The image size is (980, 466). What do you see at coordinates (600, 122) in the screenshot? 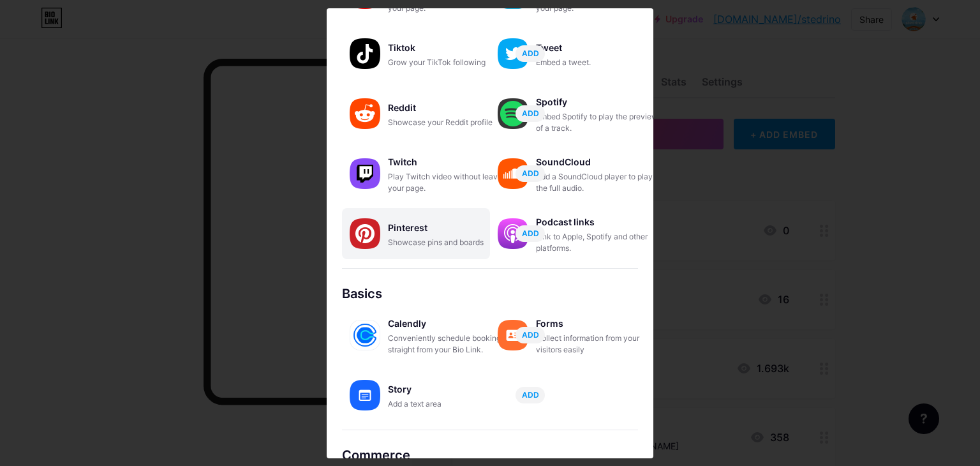
I see `div: Embed Spotify to play the preview of a track.` at bounding box center [600, 122].